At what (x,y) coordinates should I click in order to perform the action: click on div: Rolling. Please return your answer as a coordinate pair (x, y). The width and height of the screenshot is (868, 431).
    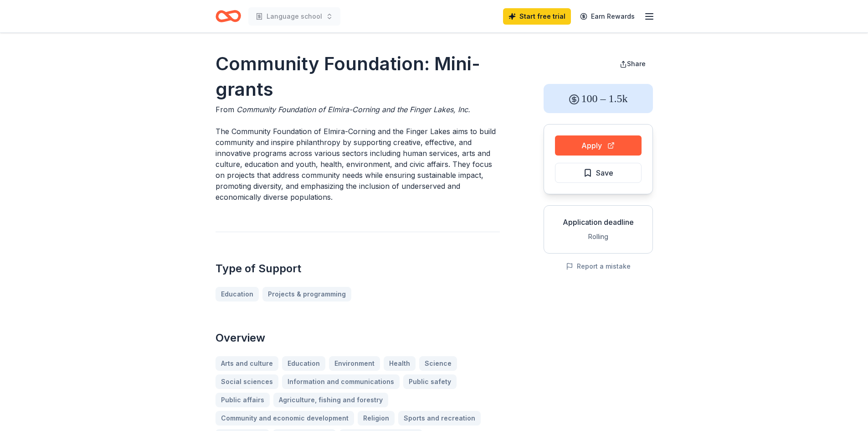
    Looking at the image, I should click on (599, 236).